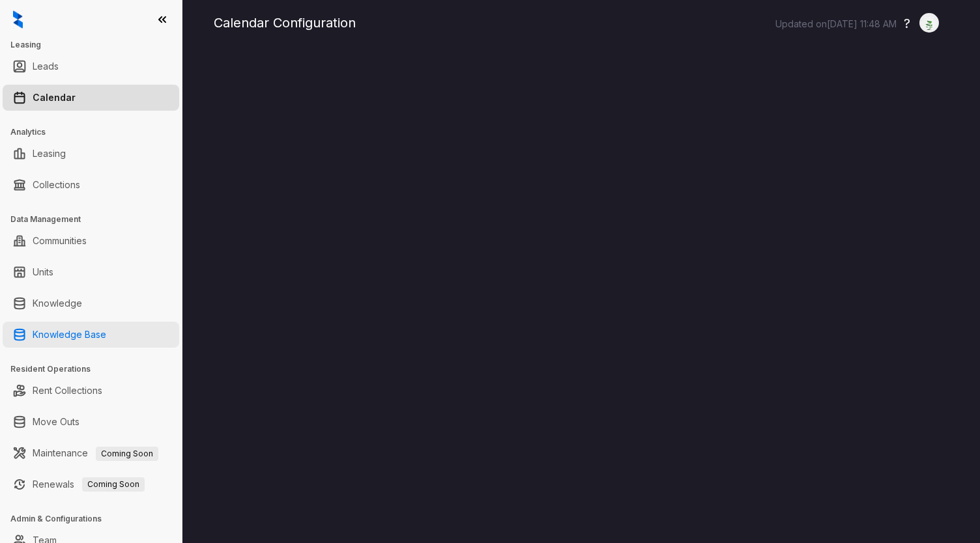  I want to click on a: Move Outs, so click(56, 422).